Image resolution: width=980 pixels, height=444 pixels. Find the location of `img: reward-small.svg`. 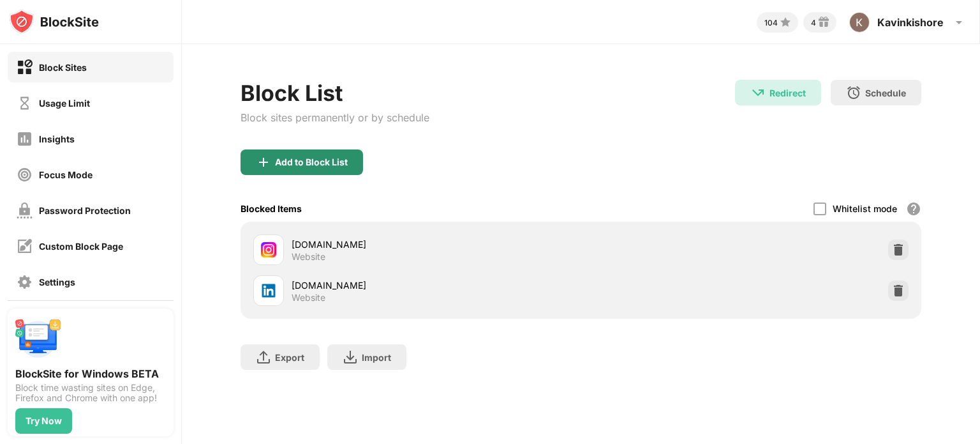

img: reward-small.svg is located at coordinates (824, 23).